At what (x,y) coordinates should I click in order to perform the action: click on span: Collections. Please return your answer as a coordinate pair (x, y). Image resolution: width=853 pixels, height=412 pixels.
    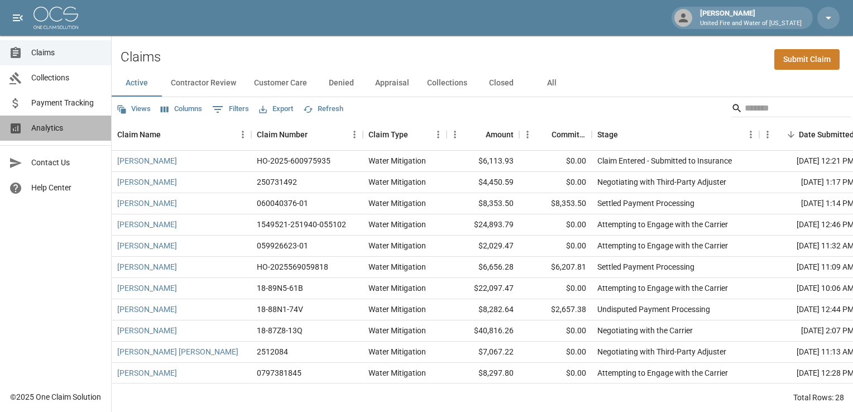
    Looking at the image, I should click on (66, 78).